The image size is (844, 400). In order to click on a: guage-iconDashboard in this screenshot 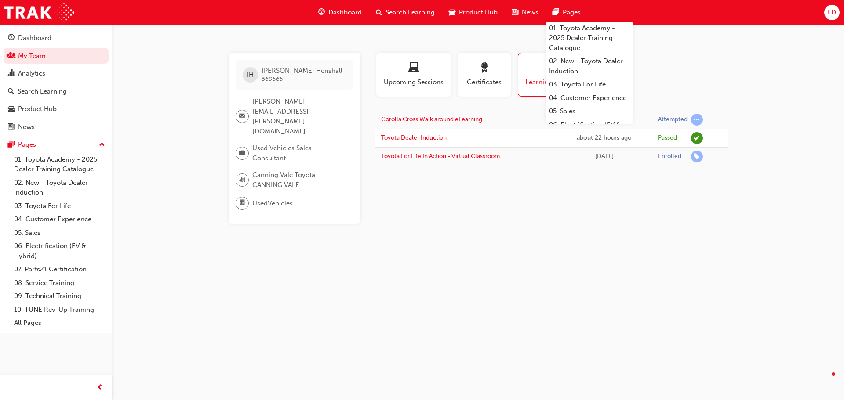, I will do `click(340, 12)`.